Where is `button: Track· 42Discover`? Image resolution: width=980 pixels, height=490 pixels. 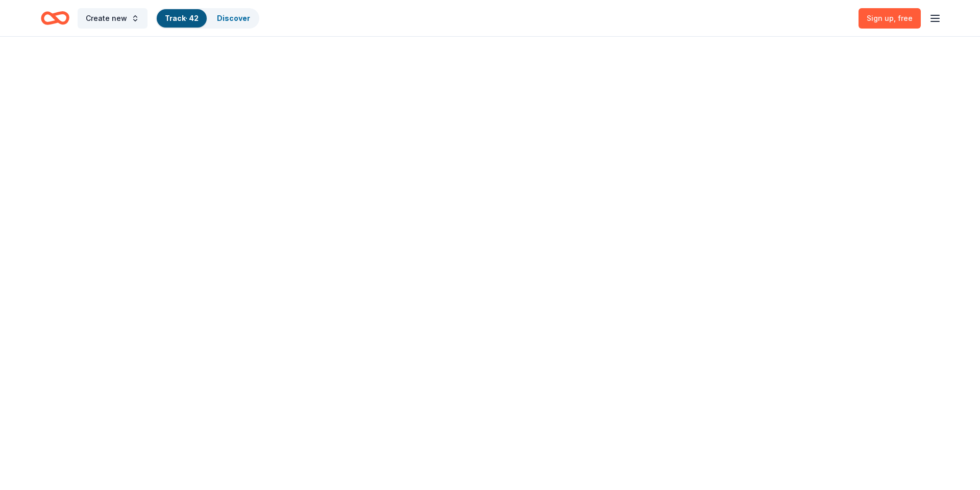 button: Track· 42Discover is located at coordinates (207, 19).